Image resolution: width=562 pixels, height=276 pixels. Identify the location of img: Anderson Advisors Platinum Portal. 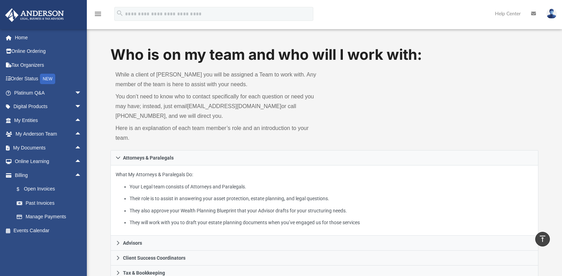
(34, 15).